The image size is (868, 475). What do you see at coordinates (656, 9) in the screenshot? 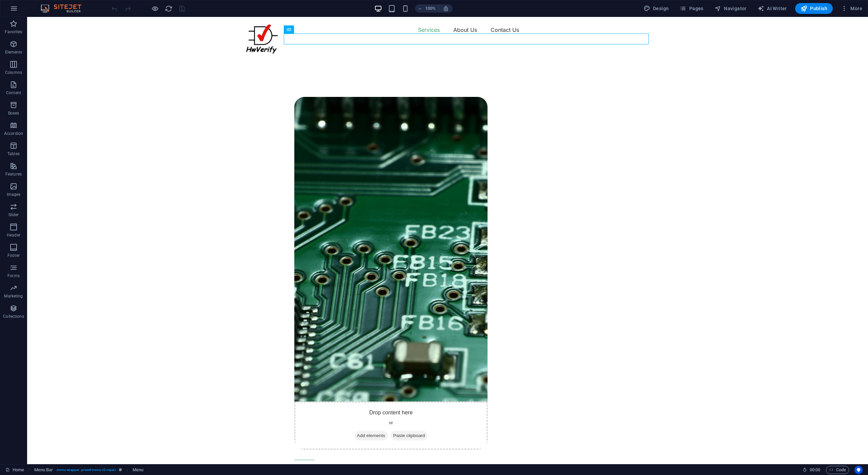
I see `button: Design` at bounding box center [656, 9].